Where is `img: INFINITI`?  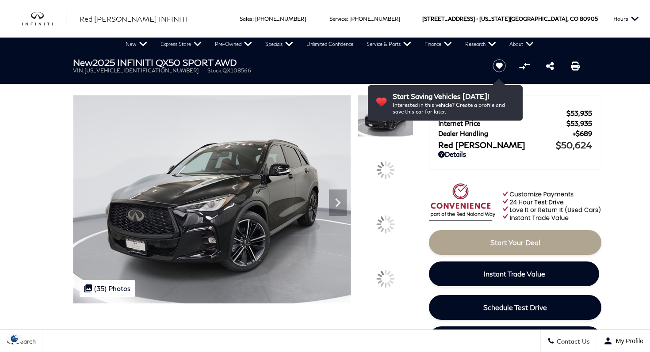 img: INFINITI is located at coordinates (44, 19).